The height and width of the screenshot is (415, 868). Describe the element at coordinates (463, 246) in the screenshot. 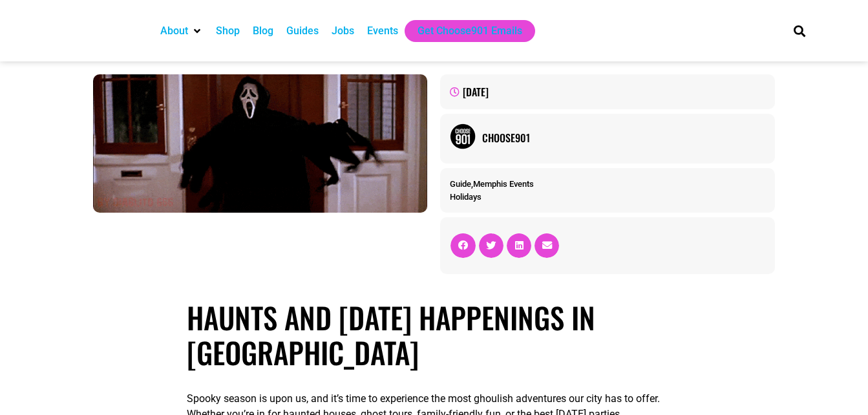

I see `div: Share on facebook` at that location.